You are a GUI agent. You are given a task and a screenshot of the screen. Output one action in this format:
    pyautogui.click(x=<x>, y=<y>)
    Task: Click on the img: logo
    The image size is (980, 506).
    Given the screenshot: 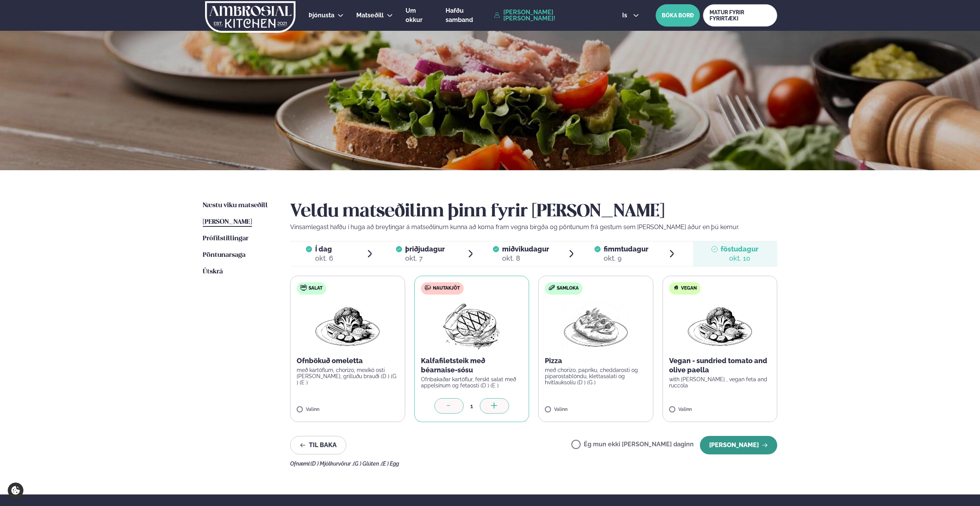 What is the action you would take?
    pyautogui.click(x=250, y=17)
    